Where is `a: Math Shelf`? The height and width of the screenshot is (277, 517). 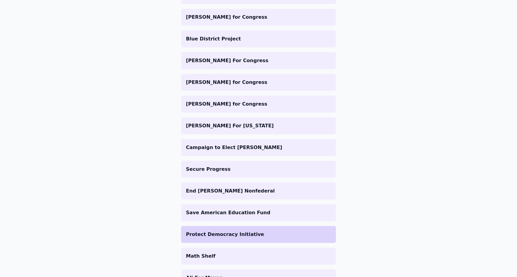 a: Math Shelf is located at coordinates (258, 257).